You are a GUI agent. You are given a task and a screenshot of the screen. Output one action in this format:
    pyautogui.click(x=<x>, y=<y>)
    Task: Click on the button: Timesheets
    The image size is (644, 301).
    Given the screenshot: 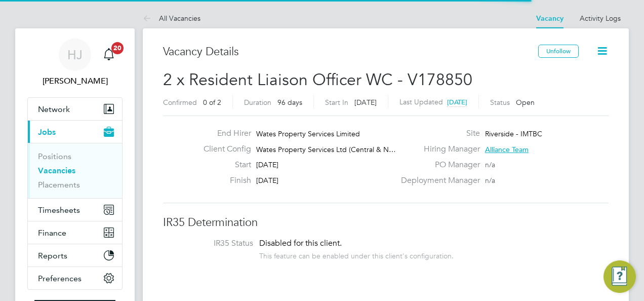 What is the action you would take?
    pyautogui.click(x=75, y=210)
    